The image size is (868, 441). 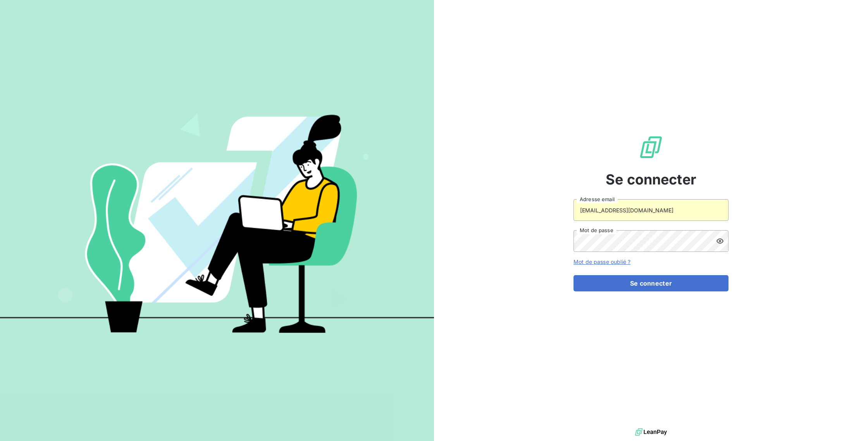 I want to click on button: Se connecter, so click(x=650, y=283).